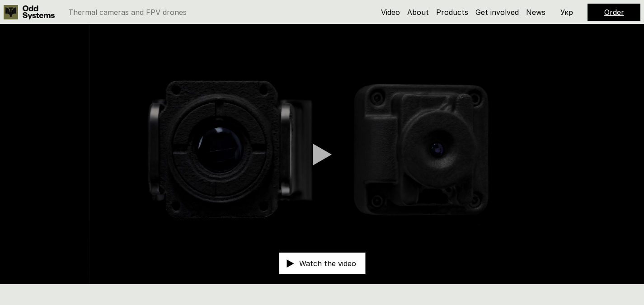 The image size is (644, 305). What do you see at coordinates (567, 12) in the screenshot?
I see `p: Укр` at bounding box center [567, 12].